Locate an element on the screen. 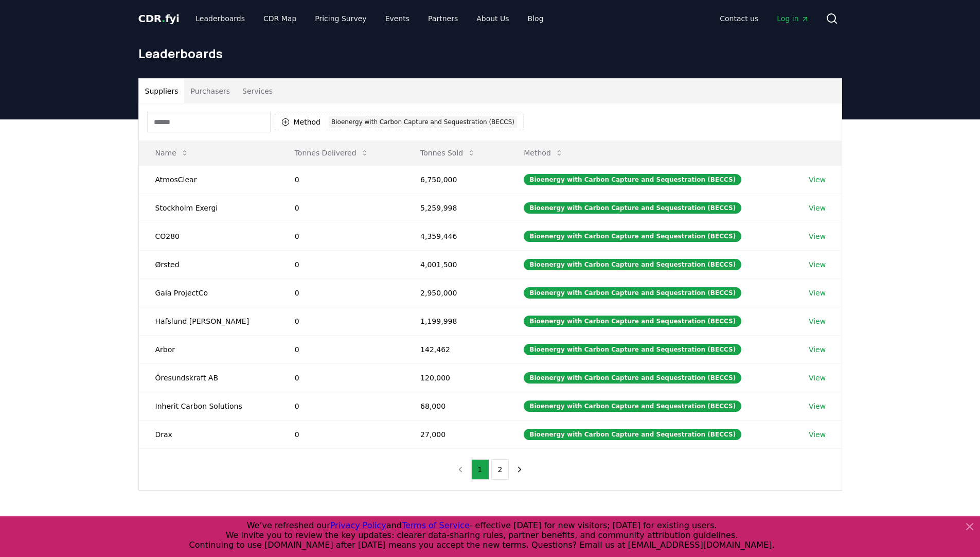 Image resolution: width=980 pixels, height=557 pixels. a: Partners is located at coordinates (443, 19).